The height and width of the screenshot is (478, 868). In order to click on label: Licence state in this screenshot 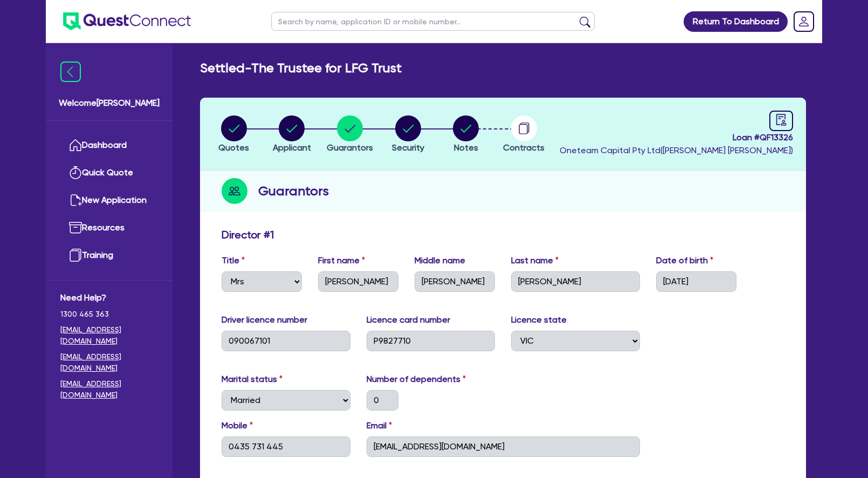, I will do `click(539, 320)`.